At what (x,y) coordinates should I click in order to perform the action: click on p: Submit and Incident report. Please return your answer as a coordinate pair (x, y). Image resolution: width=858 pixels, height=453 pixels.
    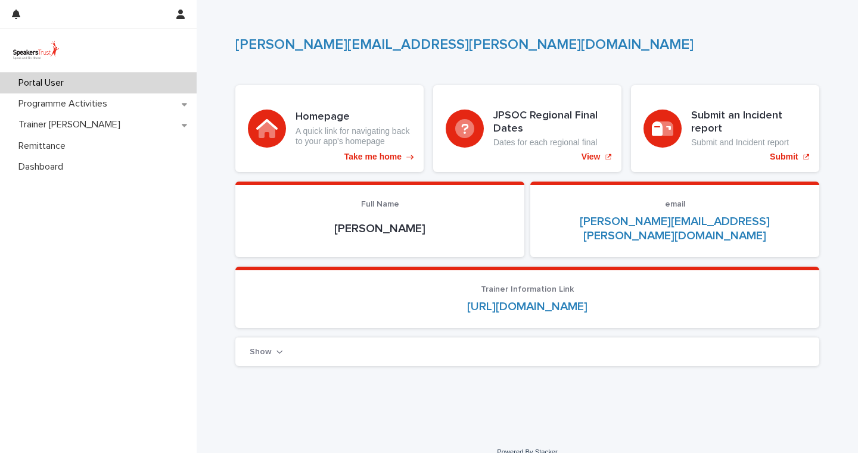
    Looking at the image, I should click on (749, 142).